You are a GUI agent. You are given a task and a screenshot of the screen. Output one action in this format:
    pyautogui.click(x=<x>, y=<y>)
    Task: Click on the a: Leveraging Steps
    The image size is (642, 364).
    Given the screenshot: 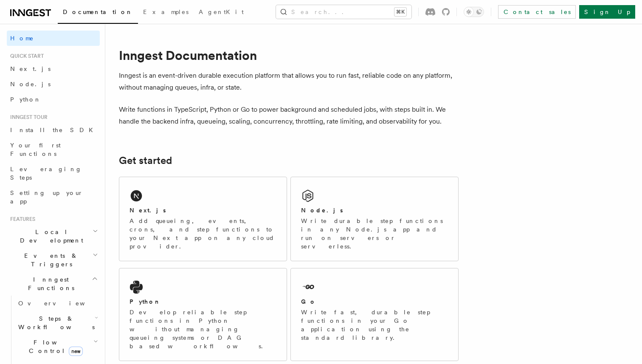 What is the action you would take?
    pyautogui.click(x=53, y=173)
    